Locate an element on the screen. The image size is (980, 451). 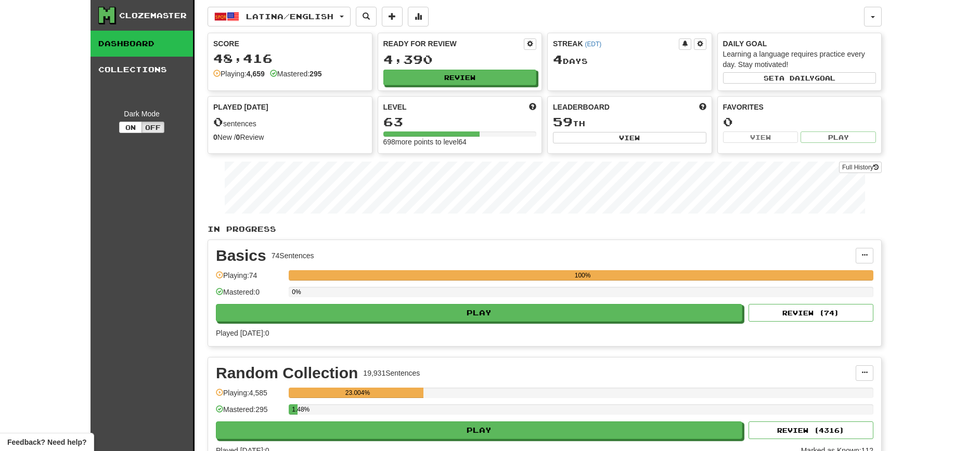
strong: 4,659 is located at coordinates (256, 74).